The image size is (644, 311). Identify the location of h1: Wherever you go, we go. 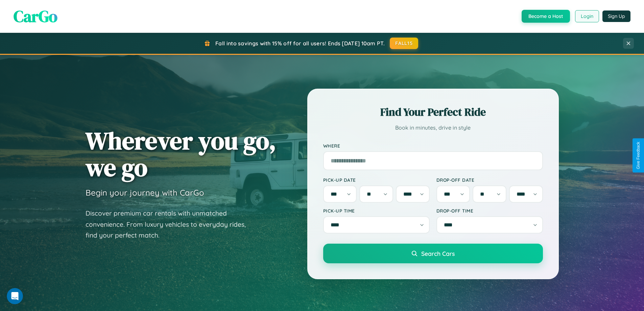
(181, 154).